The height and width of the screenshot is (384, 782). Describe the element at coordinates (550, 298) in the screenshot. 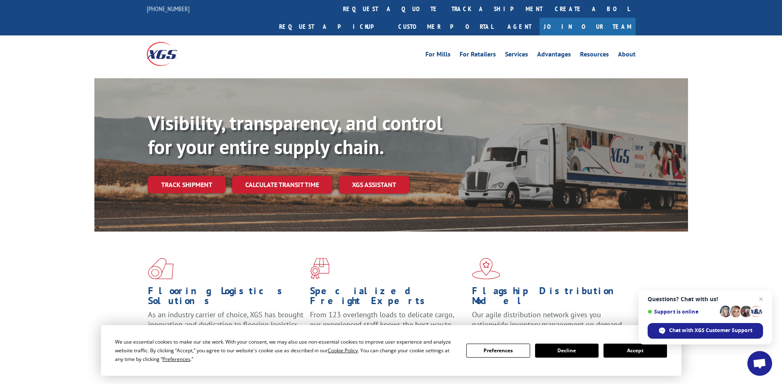

I see `h1: Flagship Distribution Model` at that location.